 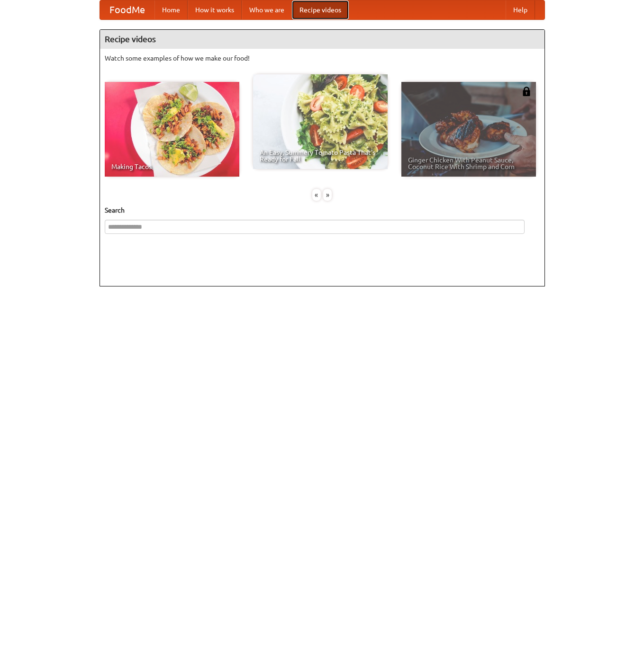 I want to click on a: Making Tacos, so click(x=172, y=129).